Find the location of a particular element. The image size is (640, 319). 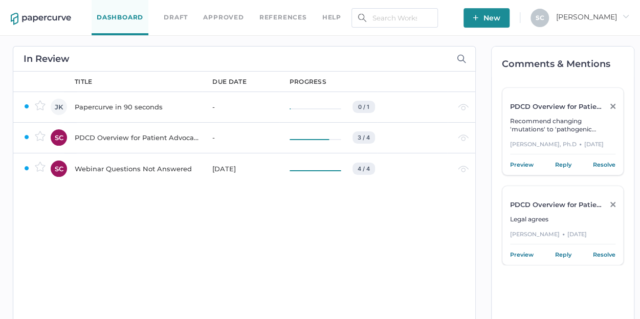

img: search-icon-expand.c6106642.svg is located at coordinates (461, 59).